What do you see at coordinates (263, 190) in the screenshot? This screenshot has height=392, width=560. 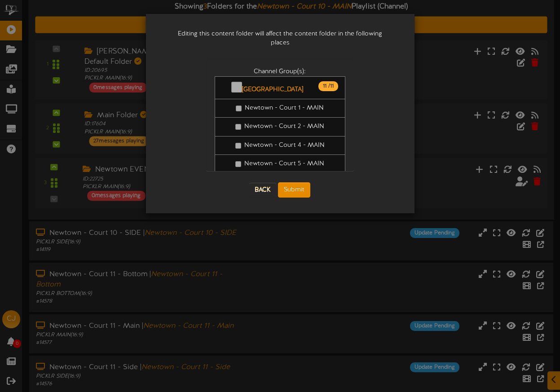 I see `button: Back` at bounding box center [263, 190].